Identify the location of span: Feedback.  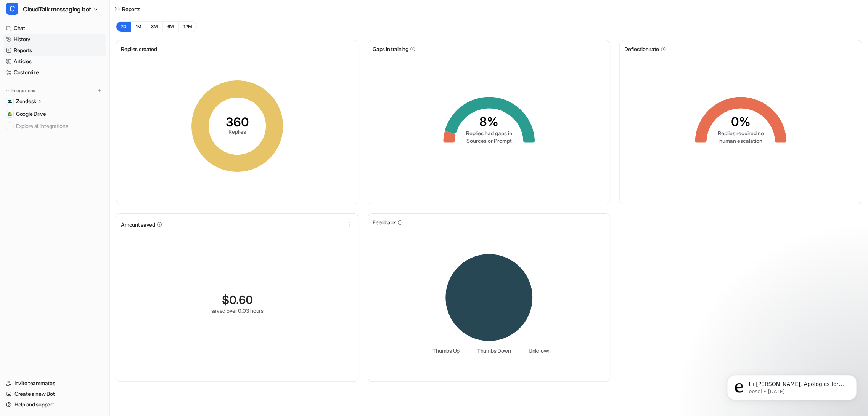
(384, 222).